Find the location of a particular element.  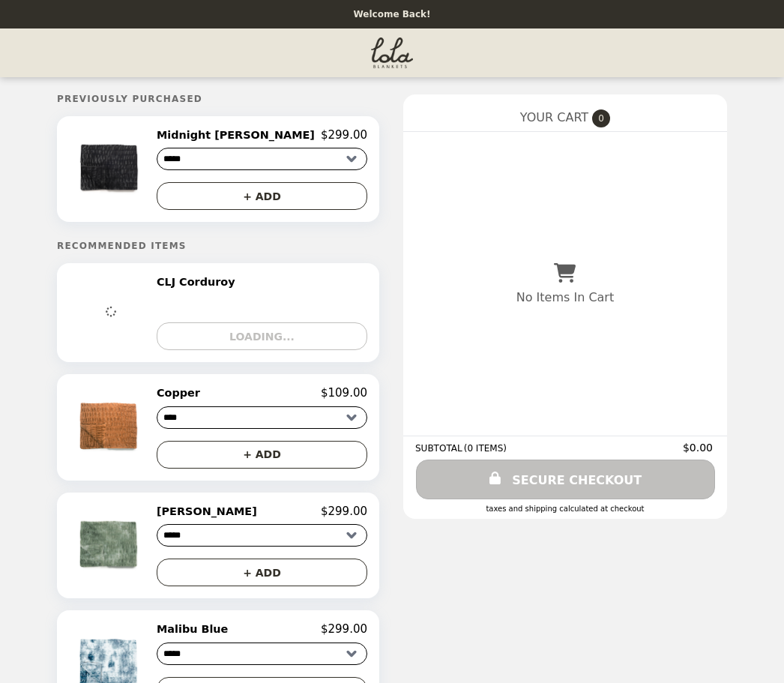

img: Copper is located at coordinates (111, 427).